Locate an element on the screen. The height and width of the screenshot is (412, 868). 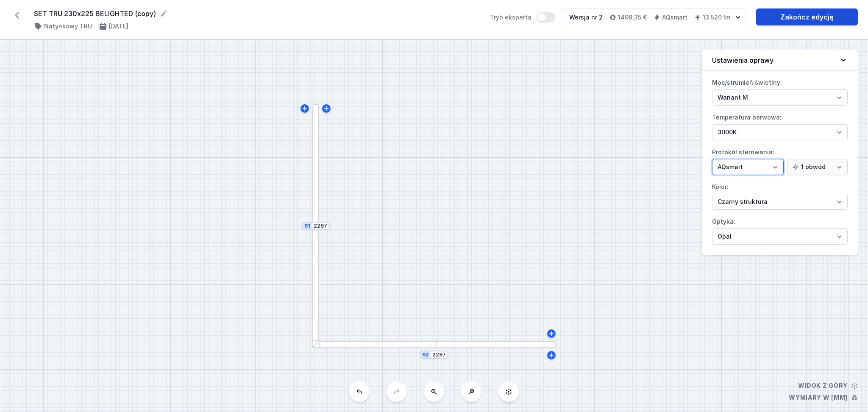
label: Tryb eksperta is located at coordinates (523, 17).